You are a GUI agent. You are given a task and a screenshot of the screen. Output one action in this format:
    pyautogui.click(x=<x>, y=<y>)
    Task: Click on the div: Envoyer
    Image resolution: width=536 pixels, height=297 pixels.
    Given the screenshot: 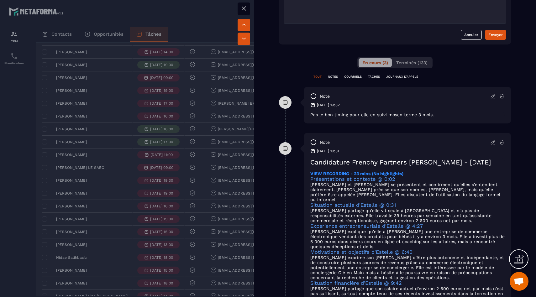 What is the action you would take?
    pyautogui.click(x=495, y=35)
    